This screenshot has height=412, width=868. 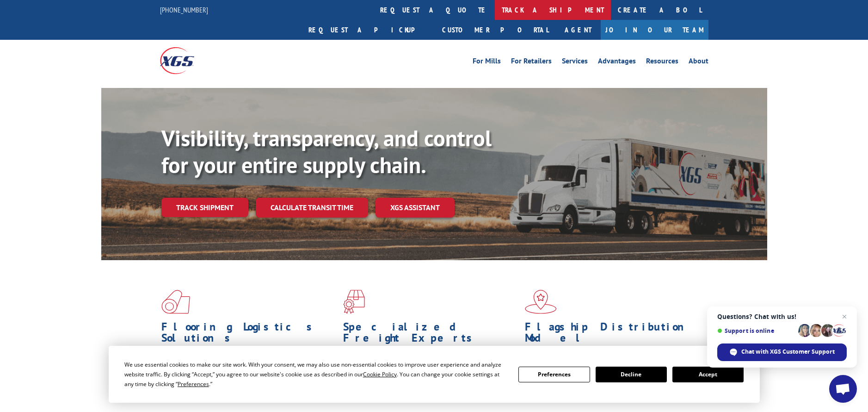 What do you see at coordinates (327, 151) in the screenshot?
I see `b: Visibility, transparency, and control for your entire supply chain.` at bounding box center [327, 151].